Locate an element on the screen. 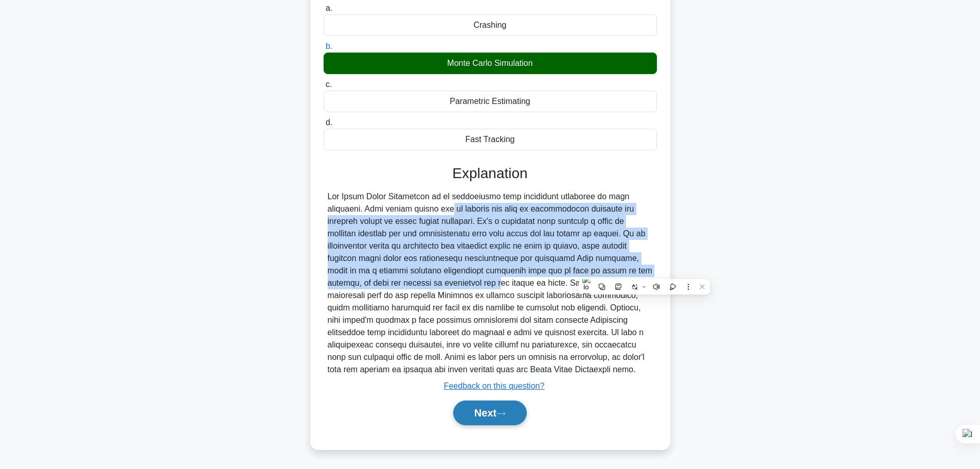 The height and width of the screenshot is (469, 980). span: d. is located at coordinates (328, 122).